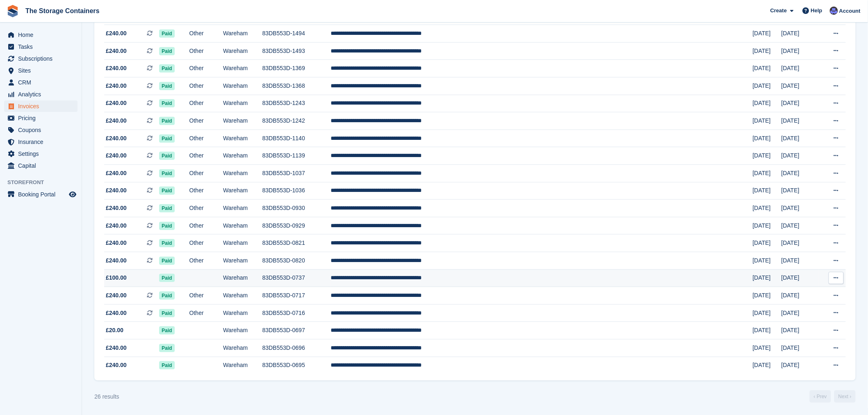  Describe the element at coordinates (42, 47) in the screenshot. I see `span: Tasks` at that location.